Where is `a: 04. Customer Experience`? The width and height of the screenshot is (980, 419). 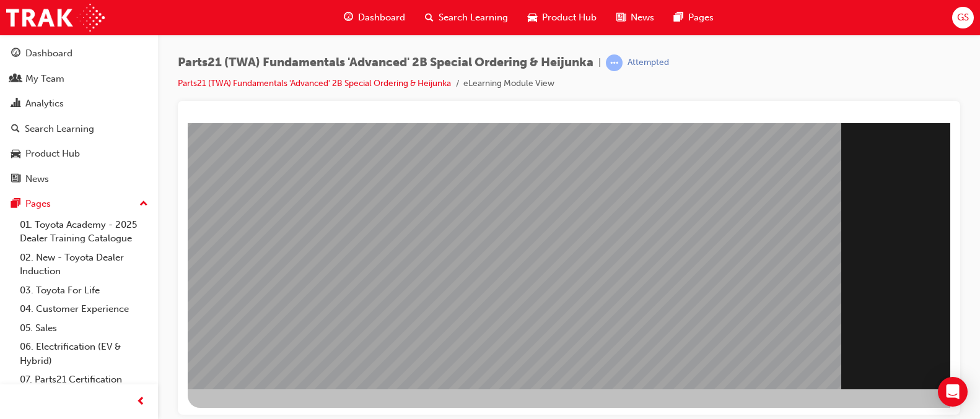
a: 04. Customer Experience is located at coordinates (84, 309).